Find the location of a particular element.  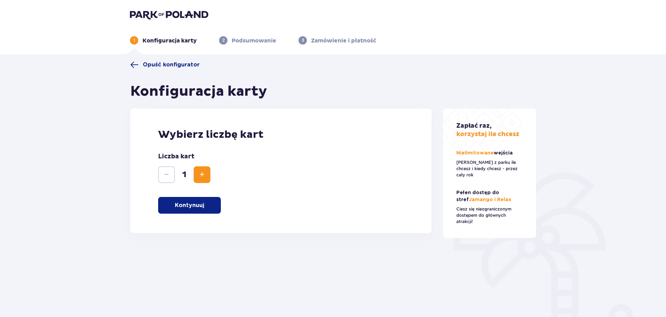

p: Konfiguracja karty is located at coordinates (170, 41).